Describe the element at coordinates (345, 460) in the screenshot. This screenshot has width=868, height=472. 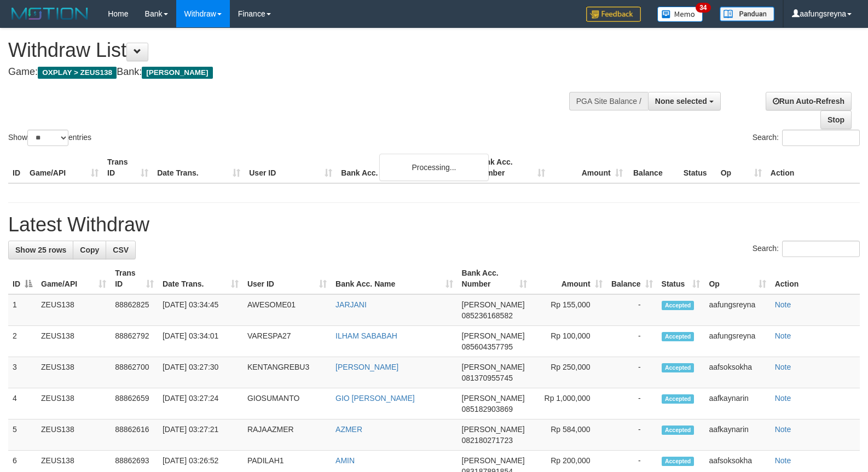
I see `a: AMIN` at that location.